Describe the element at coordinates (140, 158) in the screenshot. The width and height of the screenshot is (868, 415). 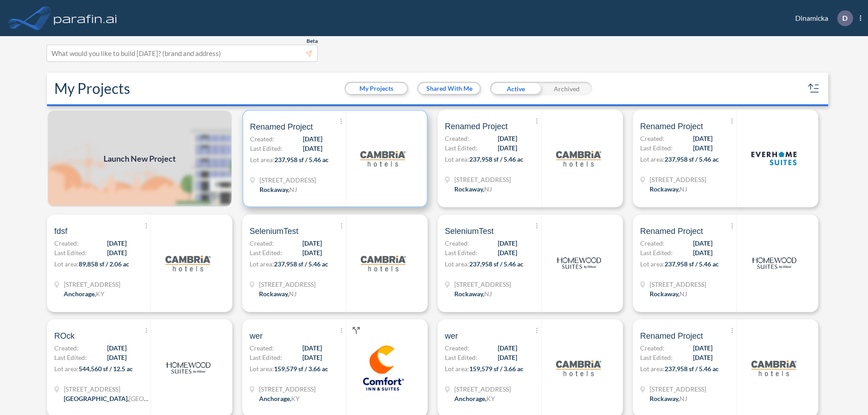
I see `span: Launch New Project` at that location.